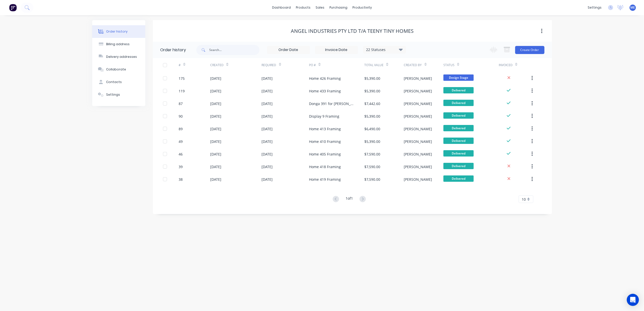 The image size is (644, 311). What do you see at coordinates (385, 50) in the screenshot?
I see `div: 22 Statuses` at bounding box center [385, 50].